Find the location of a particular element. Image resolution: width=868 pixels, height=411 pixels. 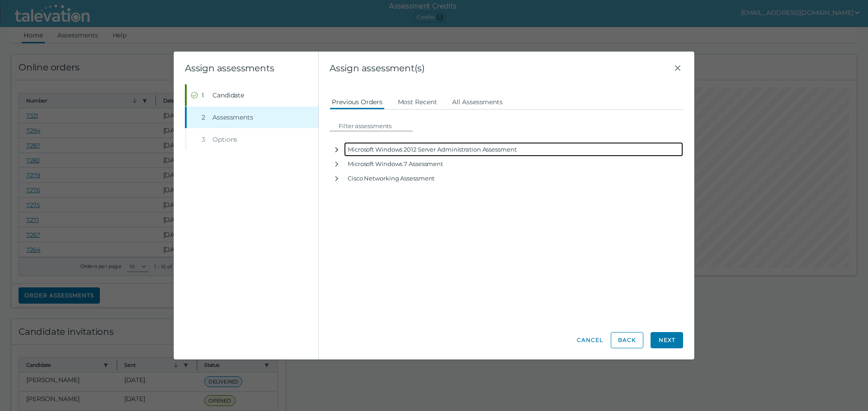

button: Close is located at coordinates (678, 68).